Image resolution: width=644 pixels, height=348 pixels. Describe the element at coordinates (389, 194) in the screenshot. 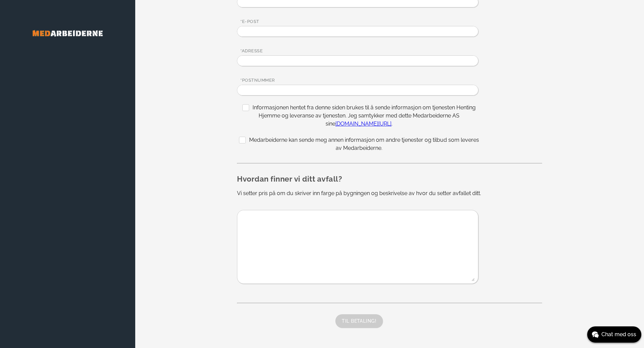

I see `p: Vi setter pris på om du skriver inn farge på bygningen og beskrivelse av hvor du setter avfallet ...` at that location.